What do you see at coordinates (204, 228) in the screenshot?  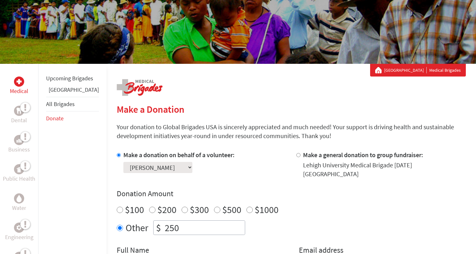 I see `input: Enter Amount` at bounding box center [204, 228].